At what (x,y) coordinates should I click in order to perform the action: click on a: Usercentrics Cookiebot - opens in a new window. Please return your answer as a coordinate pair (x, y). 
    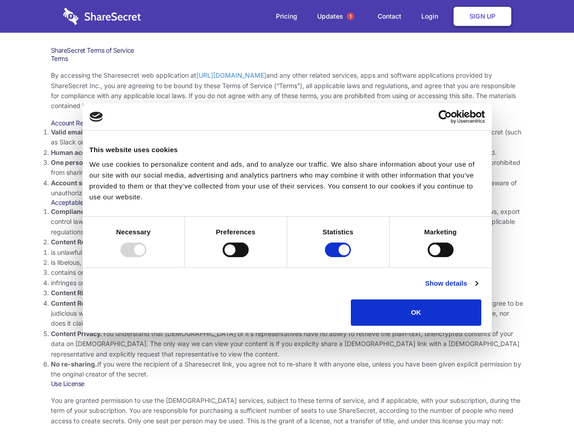
    Looking at the image, I should click on (445, 117).